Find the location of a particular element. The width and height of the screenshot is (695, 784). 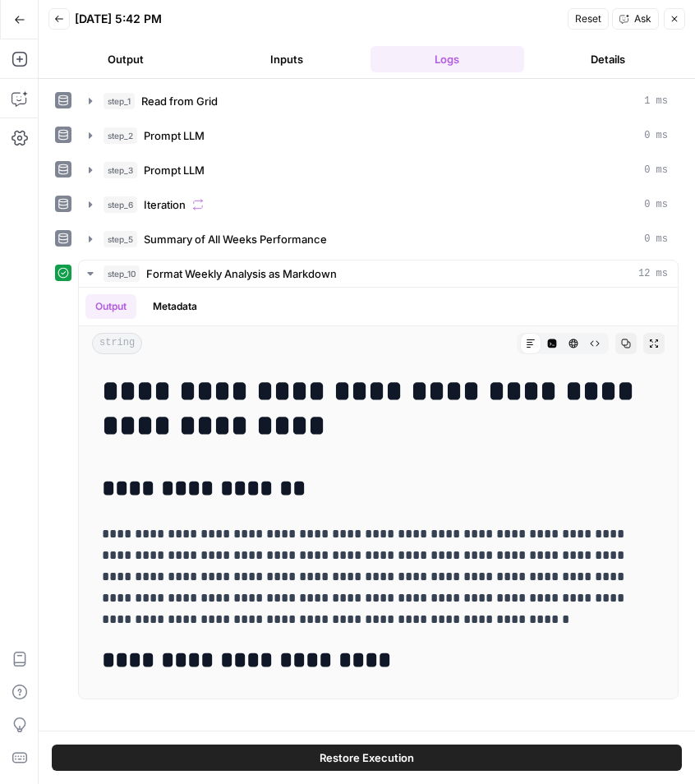

button: Details is located at coordinates (608, 59).